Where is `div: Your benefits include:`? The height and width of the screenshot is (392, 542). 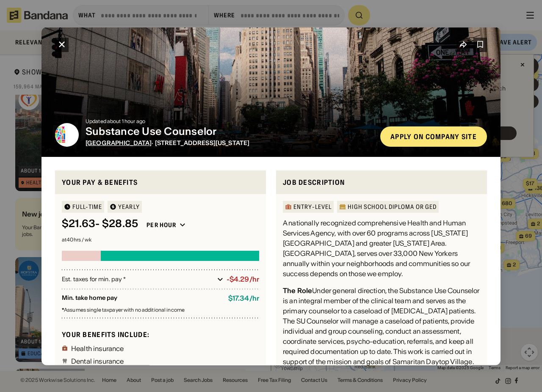
div: Your benefits include: is located at coordinates (160, 334).